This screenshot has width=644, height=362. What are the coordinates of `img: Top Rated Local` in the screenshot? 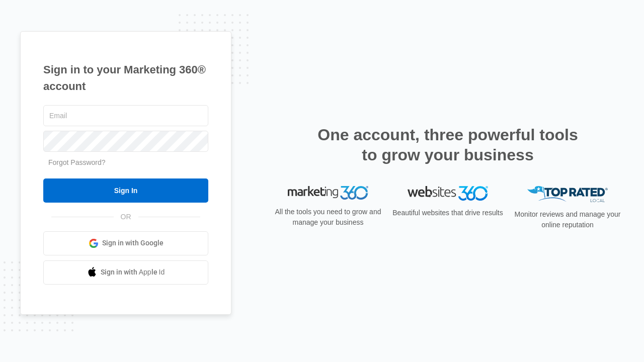 It's located at (568, 194).